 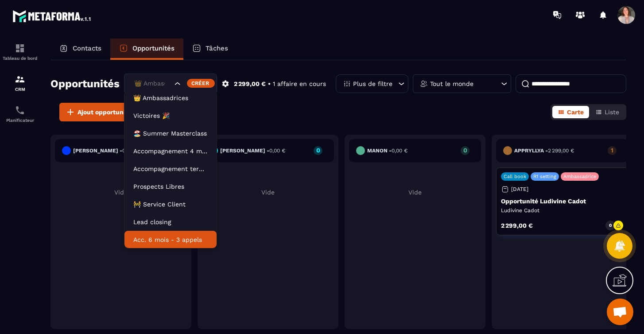 What do you see at coordinates (85, 84) in the screenshot?
I see `h2: Opportunités` at bounding box center [85, 84].